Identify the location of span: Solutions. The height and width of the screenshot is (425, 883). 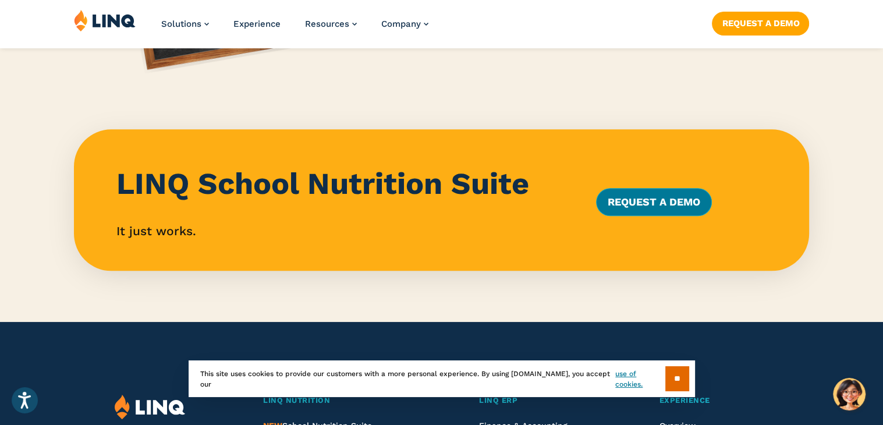
(181, 24).